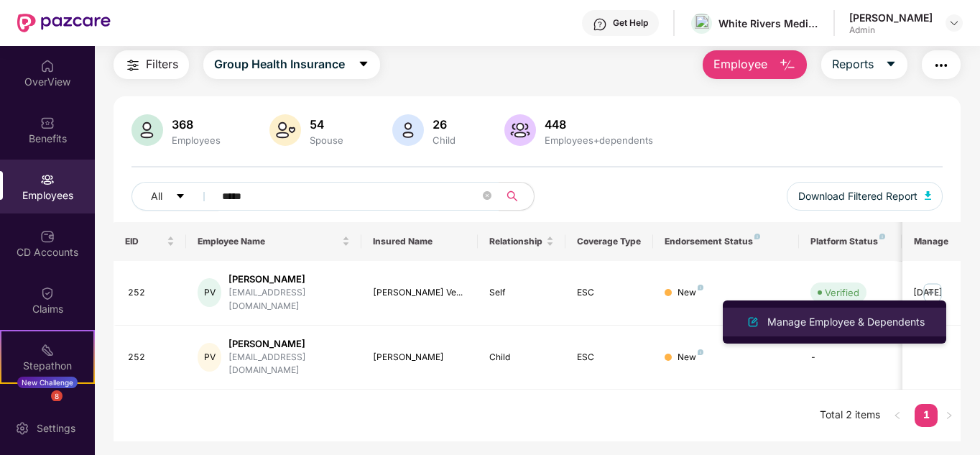 This screenshot has height=455, width=980. I want to click on span: Employee, so click(740, 64).